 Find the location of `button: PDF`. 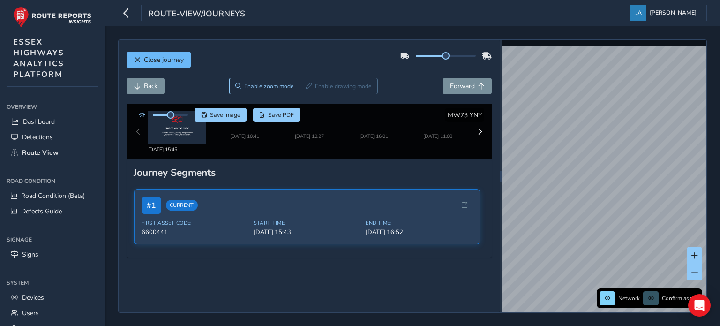

button: PDF is located at coordinates (277, 115).